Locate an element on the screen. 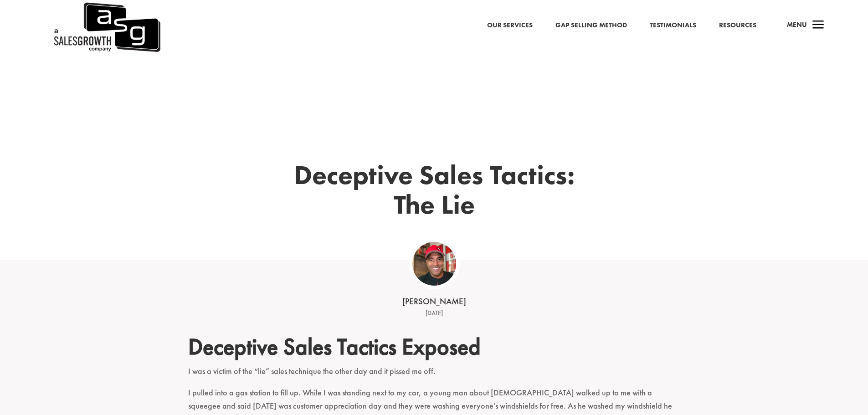 This screenshot has height=415, width=868. img: ASG Co_alternate lockup (1) is located at coordinates (434, 263).